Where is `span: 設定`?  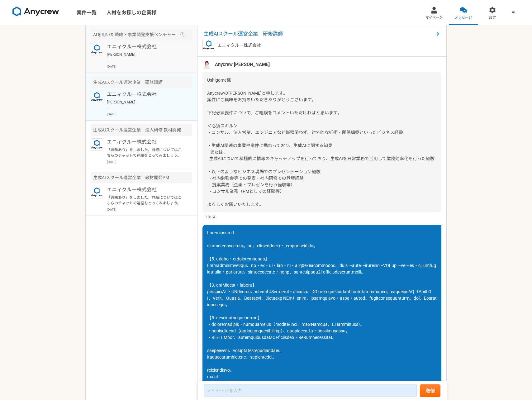
span: 設定 is located at coordinates (492, 18).